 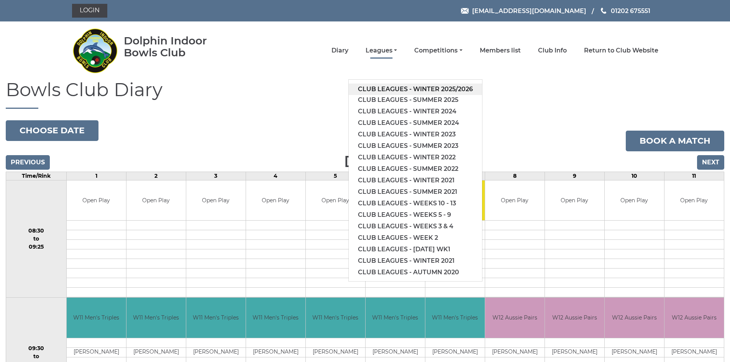 What do you see at coordinates (515, 176) in the screenshot?
I see `td: 8` at bounding box center [515, 176].